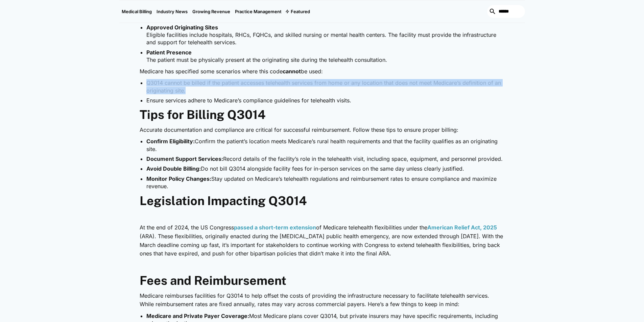 This screenshot has width=644, height=322. Describe the element at coordinates (202, 115) in the screenshot. I see `strong: Tips for Billing Q3014` at that location.